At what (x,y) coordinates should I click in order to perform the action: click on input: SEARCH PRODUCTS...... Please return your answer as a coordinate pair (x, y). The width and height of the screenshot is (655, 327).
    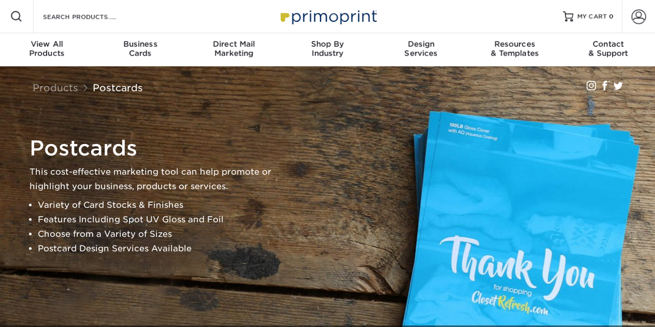
    Looking at the image, I should click on (92, 17).